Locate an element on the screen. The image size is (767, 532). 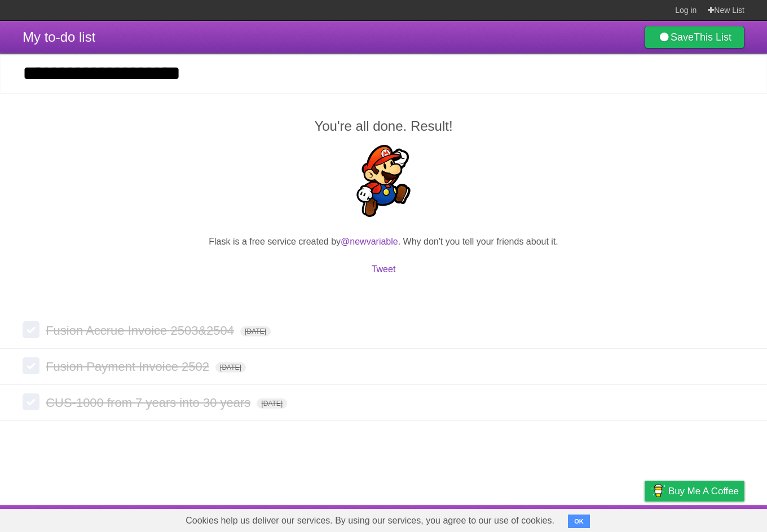
span: Fusion Accrue Invoice 2503&2504 is located at coordinates (141, 330).